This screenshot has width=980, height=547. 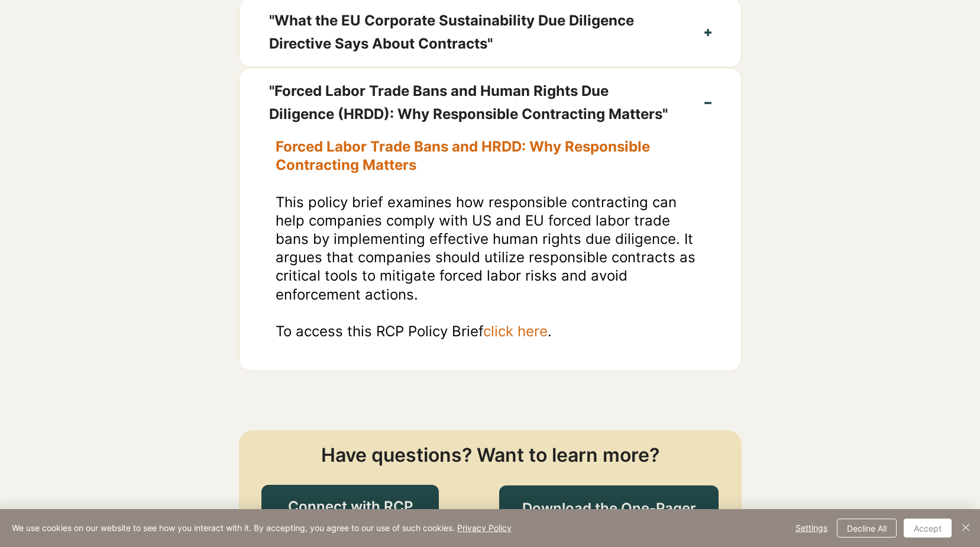 I want to click on button: Accept, so click(x=928, y=527).